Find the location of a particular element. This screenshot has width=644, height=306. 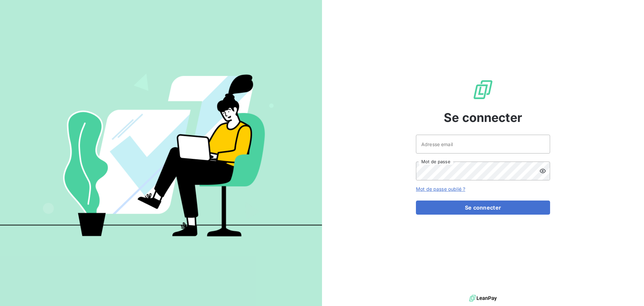

img: logo is located at coordinates (483, 298).